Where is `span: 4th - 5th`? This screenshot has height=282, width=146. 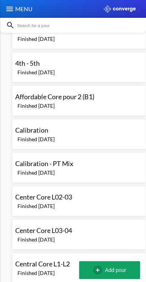
span: 4th - 5th is located at coordinates (27, 63).